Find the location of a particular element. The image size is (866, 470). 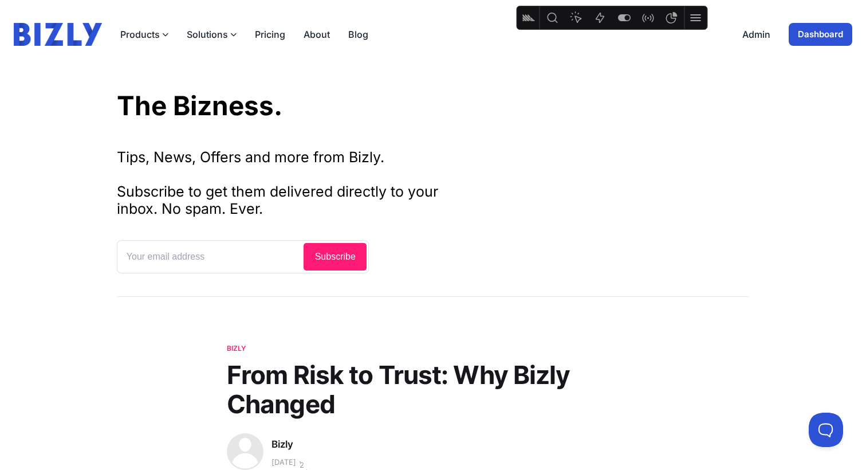

a: Admin is located at coordinates (756, 34).